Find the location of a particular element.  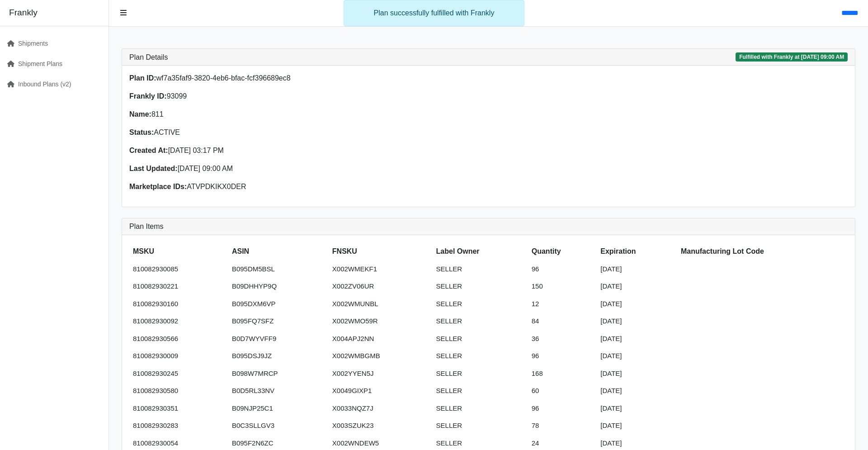

strong: Name: is located at coordinates (140, 114).